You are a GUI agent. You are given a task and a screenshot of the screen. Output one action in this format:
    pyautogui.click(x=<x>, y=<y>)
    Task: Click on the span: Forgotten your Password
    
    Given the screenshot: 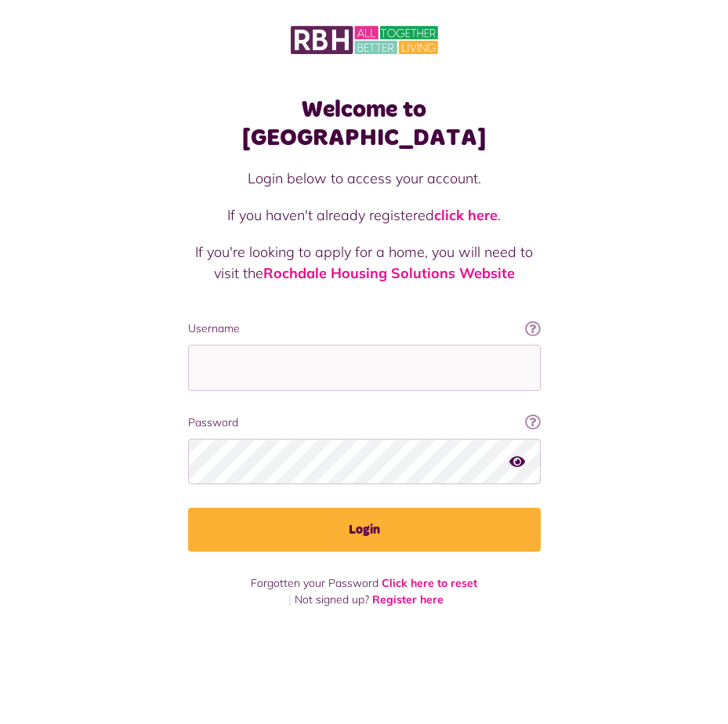 What is the action you would take?
    pyautogui.click(x=314, y=583)
    